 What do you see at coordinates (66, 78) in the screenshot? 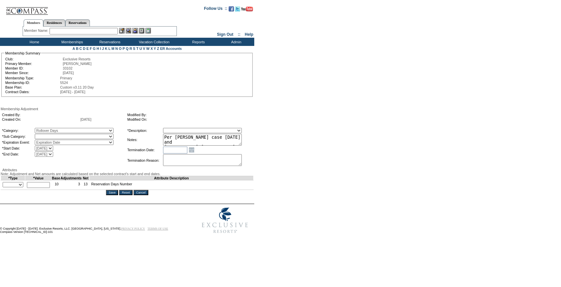
I see `span: Primary` at bounding box center [66, 78].